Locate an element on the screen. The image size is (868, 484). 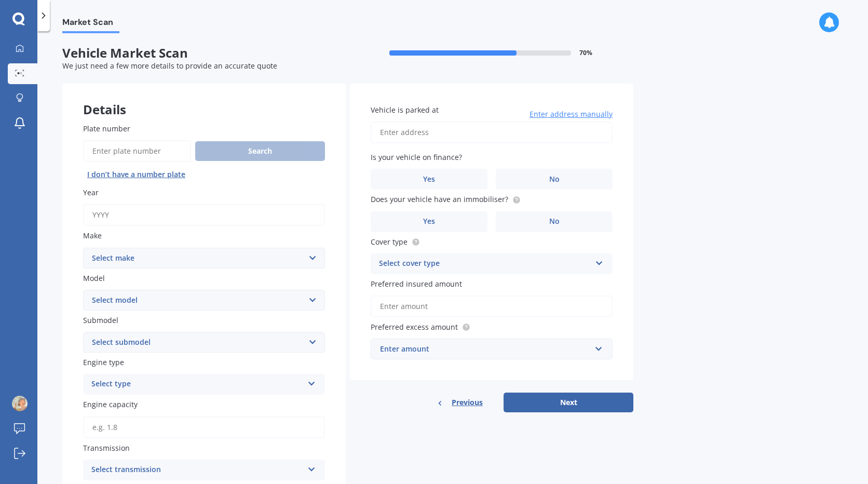
span: Model is located at coordinates (94, 278).